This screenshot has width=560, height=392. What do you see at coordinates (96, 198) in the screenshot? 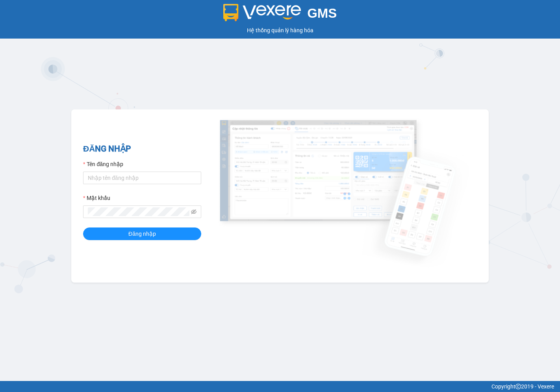
I see `label: Mật khẩu` at bounding box center [96, 198].